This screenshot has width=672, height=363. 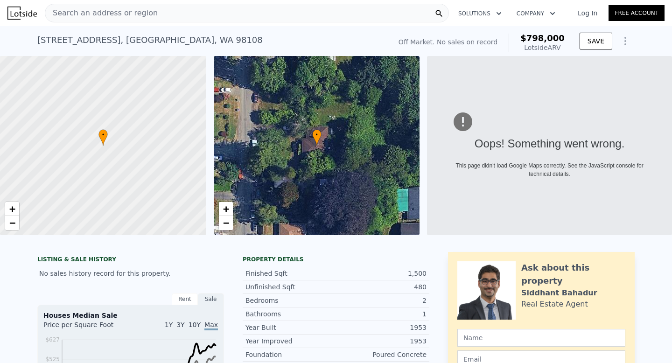 What do you see at coordinates (625, 41) in the screenshot?
I see `button: Show Options` at bounding box center [625, 41].